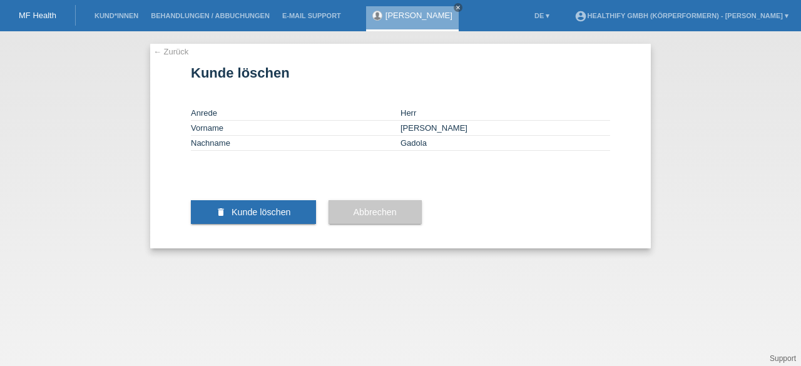 This screenshot has height=366, width=801. What do you see at coordinates (116, 16) in the screenshot?
I see `a: Kund*innen` at bounding box center [116, 16].